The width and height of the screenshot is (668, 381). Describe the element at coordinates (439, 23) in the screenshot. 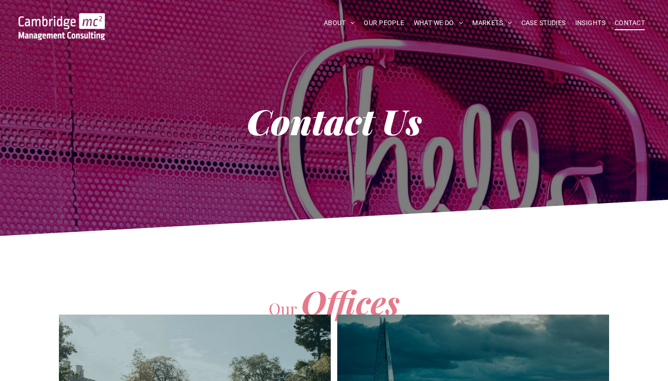

I see `a: WHAT WE DO` at that location.